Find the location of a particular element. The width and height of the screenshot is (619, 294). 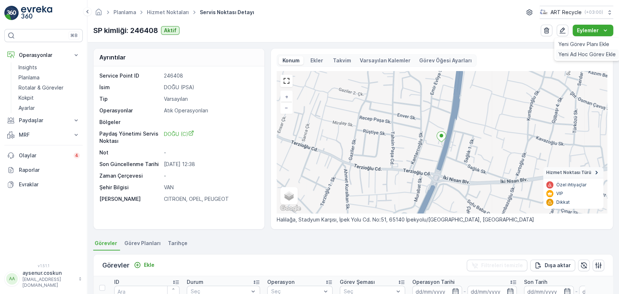

img: logo_light-DOdMpM7g.png is located at coordinates (37, 13).